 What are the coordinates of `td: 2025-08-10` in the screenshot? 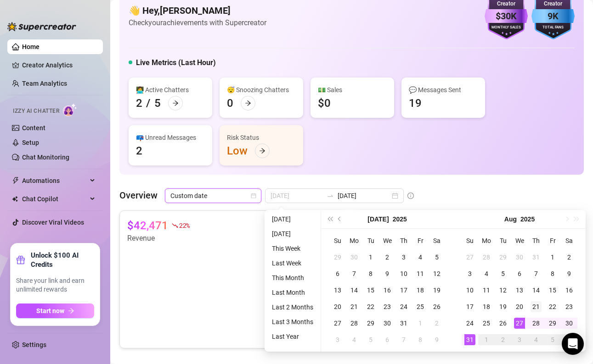 It's located at (469, 291).